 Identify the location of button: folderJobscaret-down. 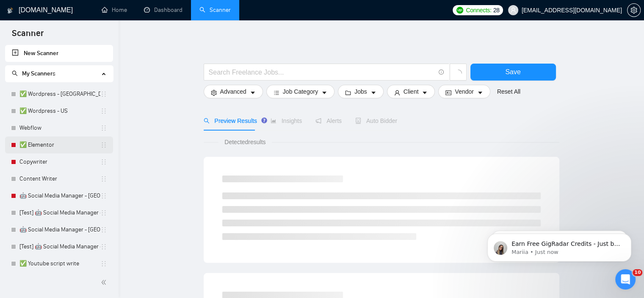
(361, 91).